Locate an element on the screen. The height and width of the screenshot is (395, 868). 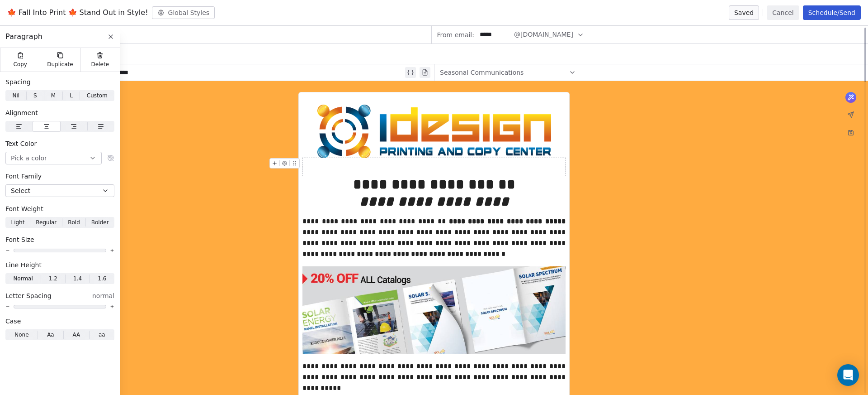
span: 1.2 is located at coordinates (53, 279).